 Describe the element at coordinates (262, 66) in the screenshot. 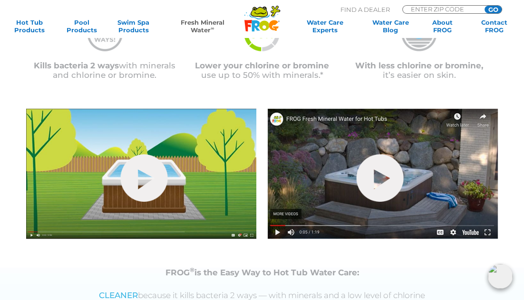

I see `span: Lower your chlorine or bromine` at that location.